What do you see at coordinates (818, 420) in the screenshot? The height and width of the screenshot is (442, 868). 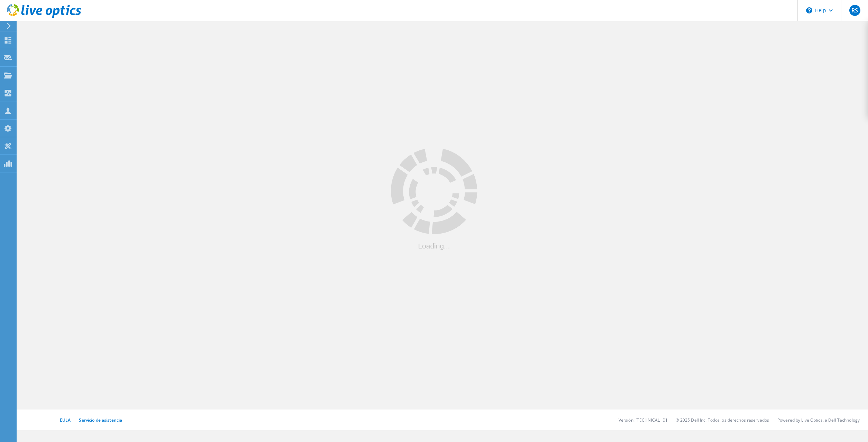 I see `li: Powered by Live Optics, a Dell Technology` at bounding box center [818, 420].